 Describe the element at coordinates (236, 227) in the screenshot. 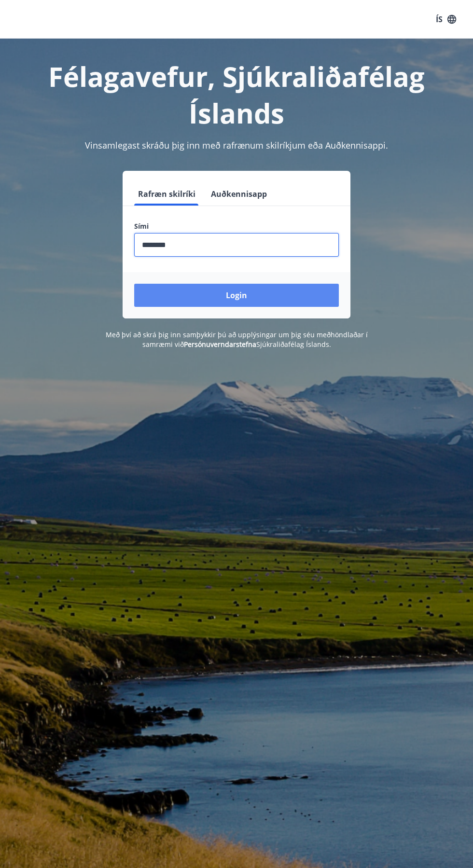

I see `label: Sími` at that location.